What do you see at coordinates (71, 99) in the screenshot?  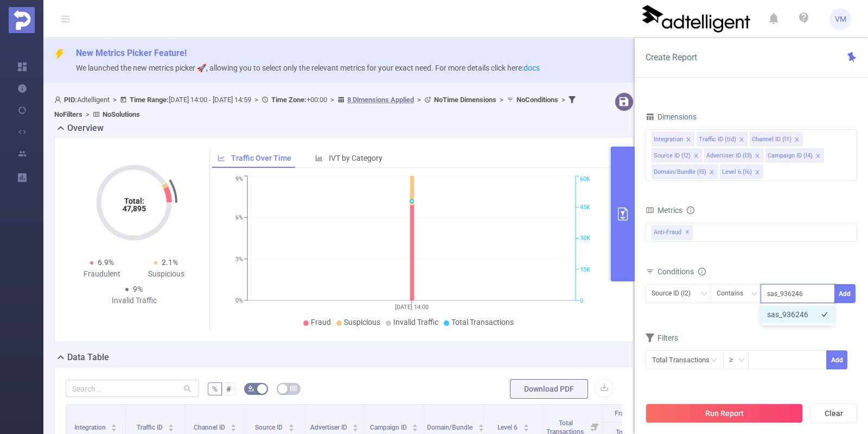 I see `b: PID:` at bounding box center [71, 99].